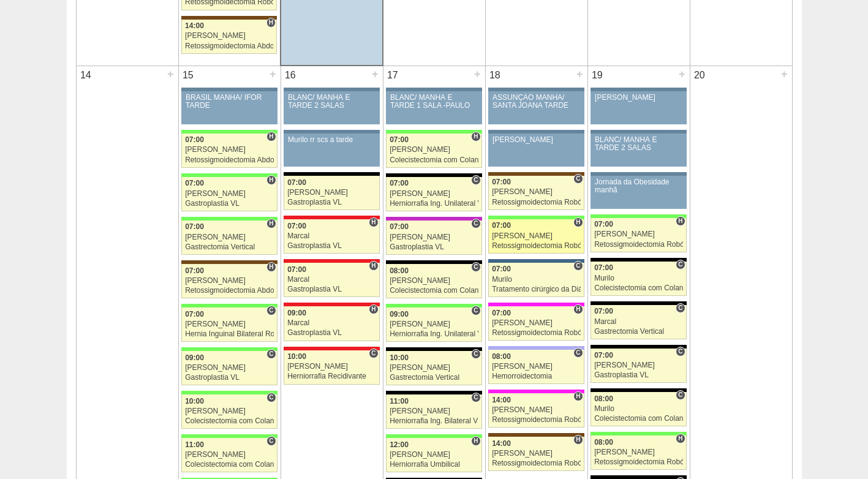 The image size is (868, 479). What do you see at coordinates (331, 376) in the screenshot?
I see `div: Herniorrafia Recidivante` at bounding box center [331, 376].